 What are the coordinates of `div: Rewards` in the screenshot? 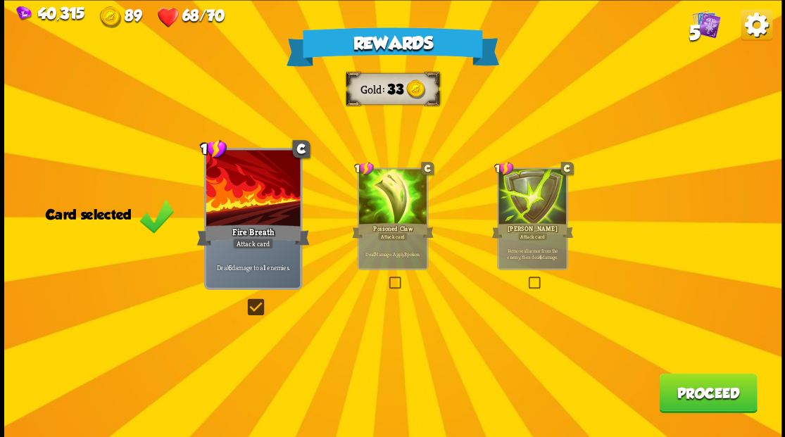 It's located at (392, 46).